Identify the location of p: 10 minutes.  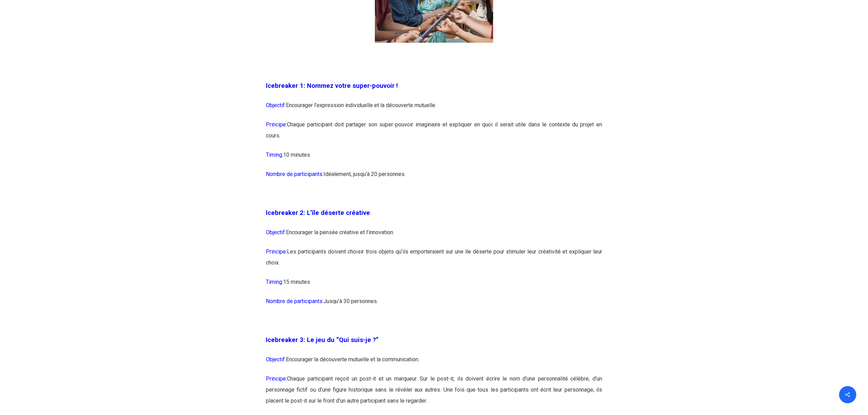
(434, 159).